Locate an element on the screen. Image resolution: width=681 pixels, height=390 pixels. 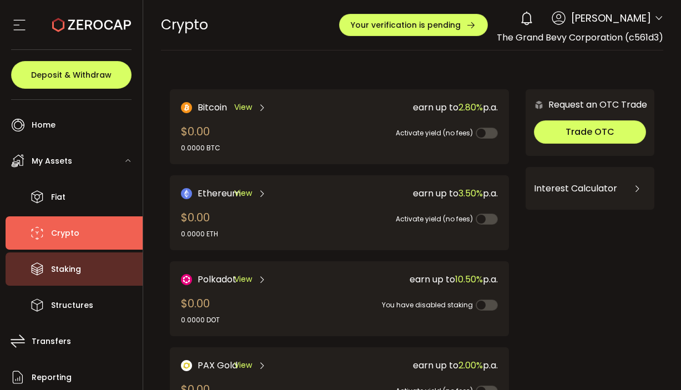
span: 2.00% is located at coordinates (470, 365).